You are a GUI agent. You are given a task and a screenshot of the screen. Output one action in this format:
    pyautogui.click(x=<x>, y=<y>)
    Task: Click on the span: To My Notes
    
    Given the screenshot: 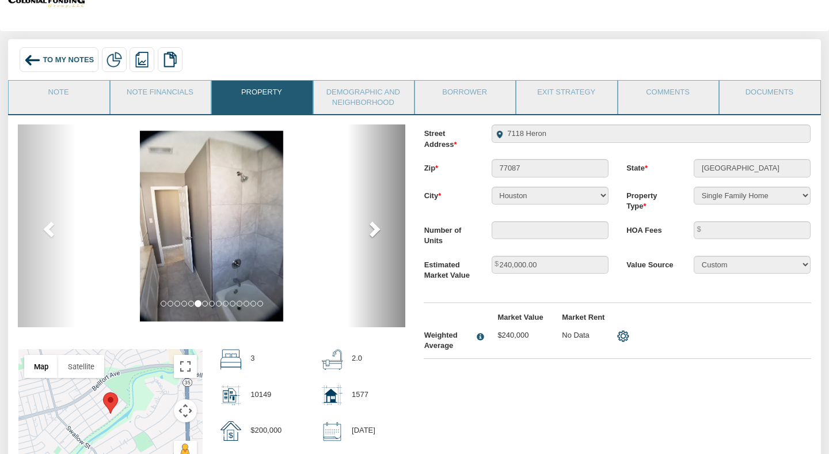 What is the action you would take?
    pyautogui.click(x=68, y=59)
    